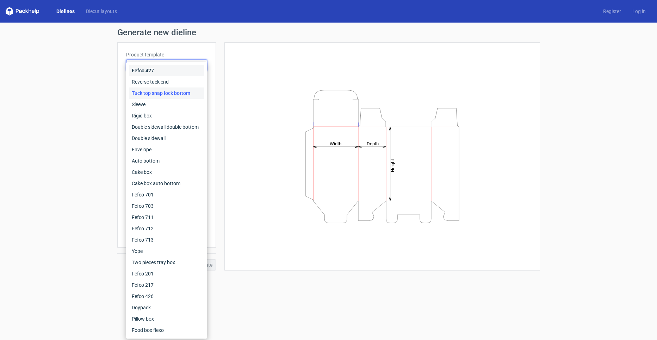 The image size is (657, 340). I want to click on div: Fefco 217, so click(167, 285).